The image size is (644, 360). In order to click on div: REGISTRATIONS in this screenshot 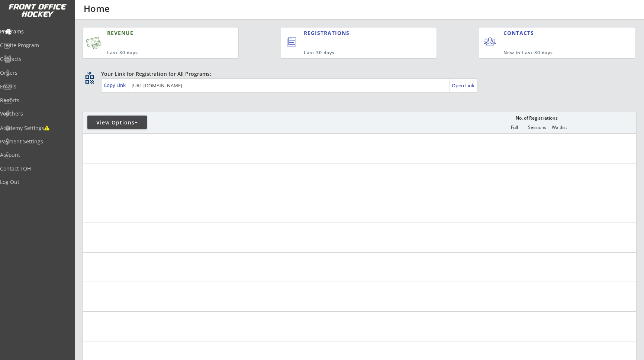, I will do `click(353, 33)`.